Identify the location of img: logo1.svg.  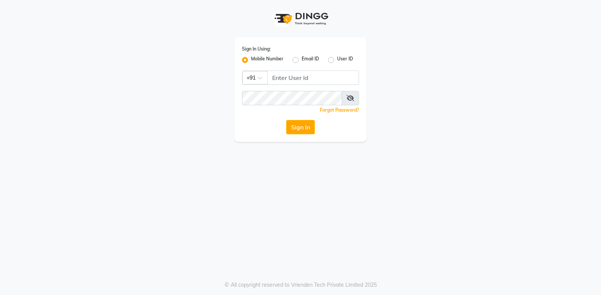
(300, 18).